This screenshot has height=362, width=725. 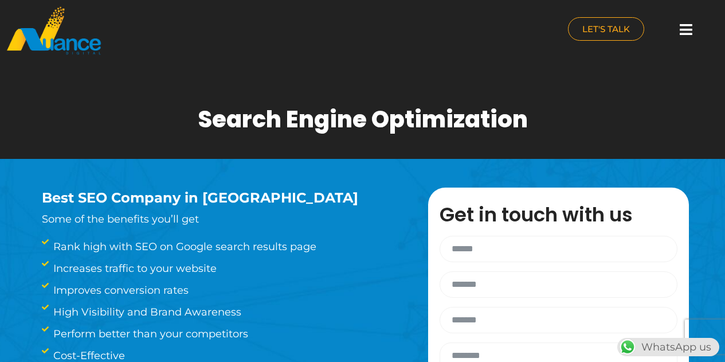 I want to click on a: nuance-qatar_logo, so click(x=181, y=30).